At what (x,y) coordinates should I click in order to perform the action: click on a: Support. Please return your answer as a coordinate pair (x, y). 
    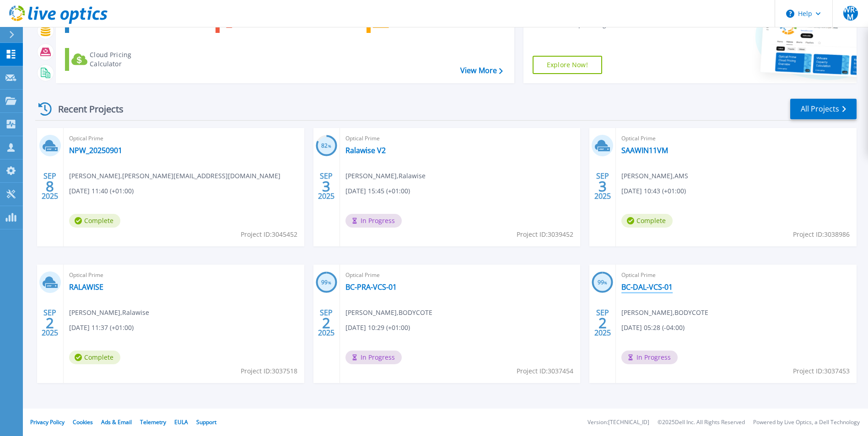
    Looking at the image, I should click on (207, 422).